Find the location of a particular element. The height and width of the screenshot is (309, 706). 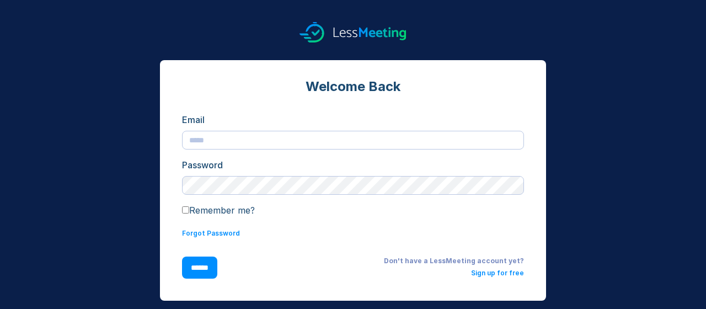

input: Remember me? is located at coordinates (185, 210).